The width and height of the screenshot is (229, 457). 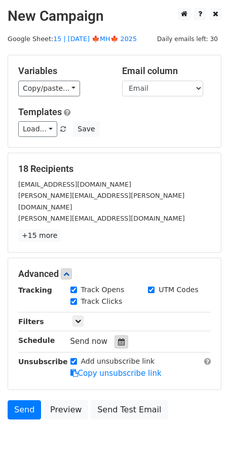 I want to click on span: Daily emails left: 30, so click(x=187, y=39).